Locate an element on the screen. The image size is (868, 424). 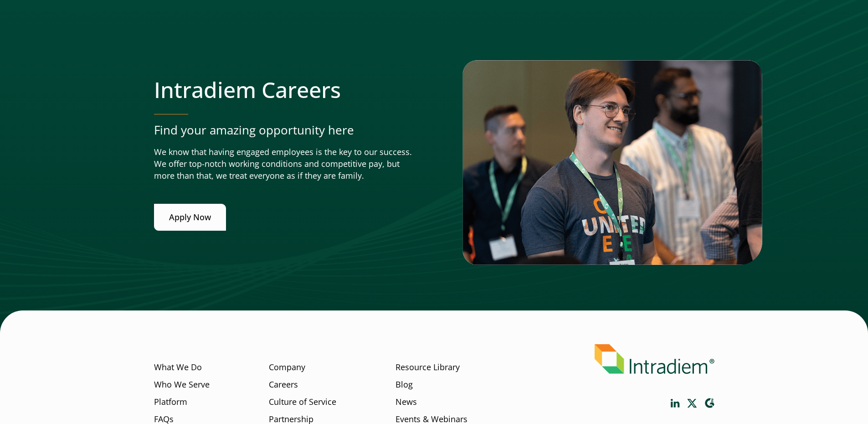
p: We know that having engaged employees is the key to our success. We offer top-notch working condi... is located at coordinates (285, 164).